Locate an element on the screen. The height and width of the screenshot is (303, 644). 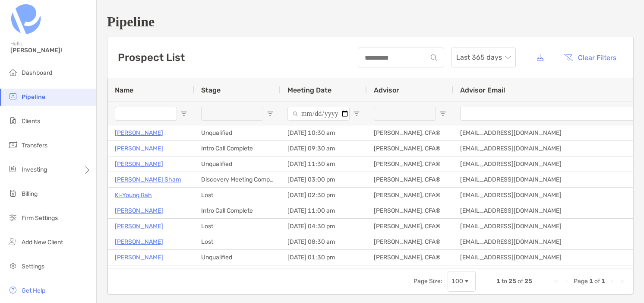
span: Advisor is located at coordinates (387, 90).